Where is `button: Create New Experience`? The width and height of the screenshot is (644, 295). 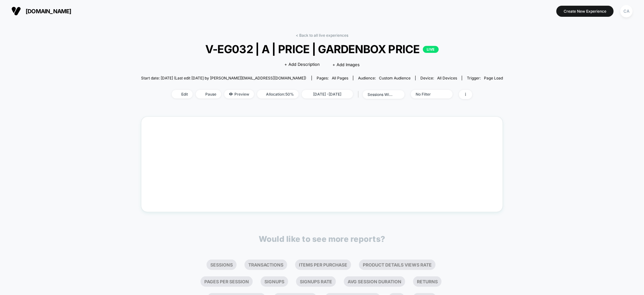
button: Create New Experience is located at coordinates (584, 12).